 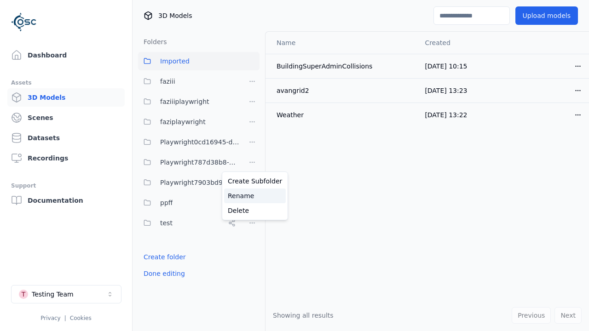 What do you see at coordinates (255, 181) in the screenshot?
I see `div: Create Subfolder` at bounding box center [255, 181].